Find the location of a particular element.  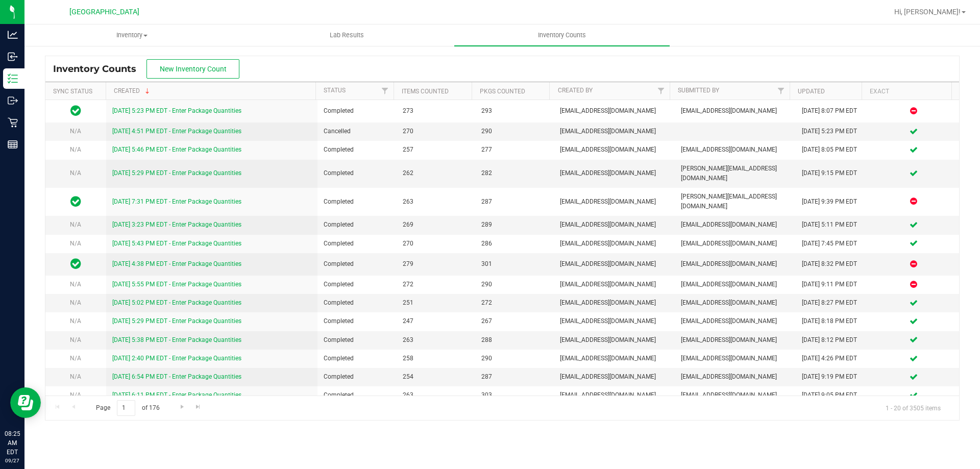

span: 262 is located at coordinates (436, 173).